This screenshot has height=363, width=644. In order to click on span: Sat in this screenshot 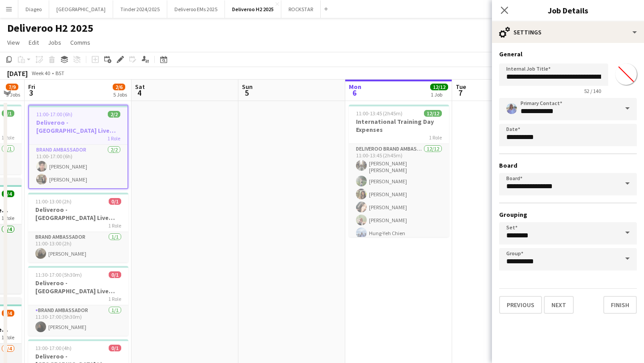, I will do `click(140, 87)`.